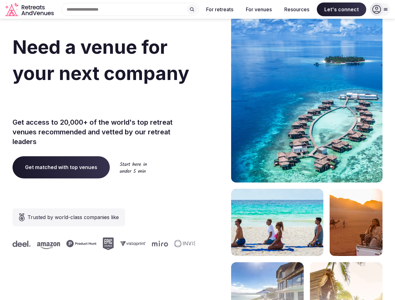  Describe the element at coordinates (277, 222) in the screenshot. I see `img: yoga on tropical beach` at that location.